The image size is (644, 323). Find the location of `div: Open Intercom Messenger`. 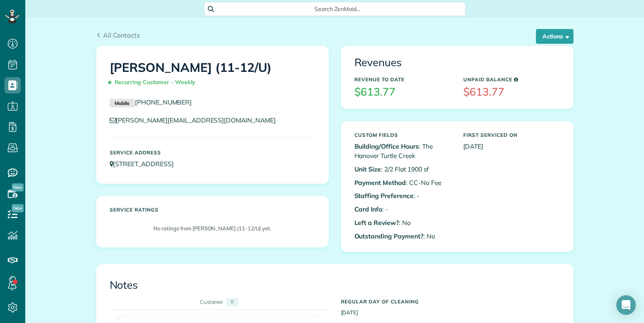

div: Open Intercom Messenger is located at coordinates (626, 305).